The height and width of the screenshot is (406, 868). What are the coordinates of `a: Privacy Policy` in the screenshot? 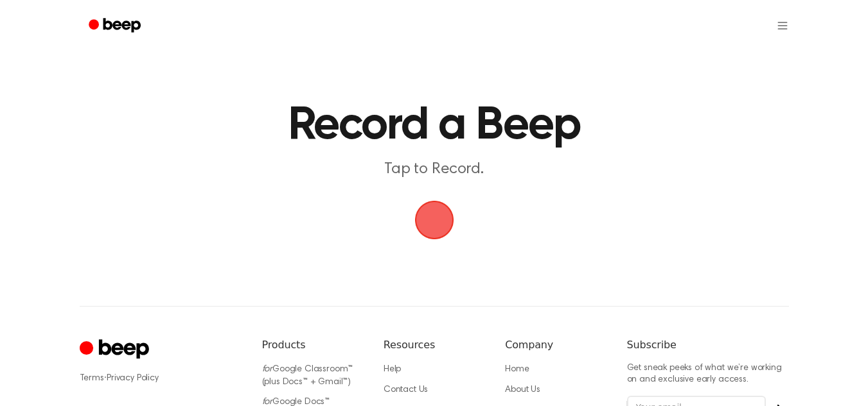 It's located at (132, 379).